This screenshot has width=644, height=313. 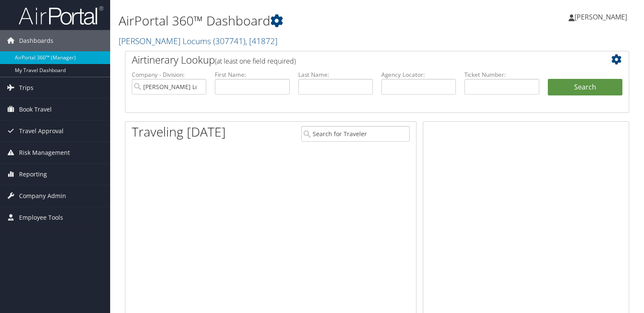 I want to click on span: Risk Management, so click(x=44, y=153).